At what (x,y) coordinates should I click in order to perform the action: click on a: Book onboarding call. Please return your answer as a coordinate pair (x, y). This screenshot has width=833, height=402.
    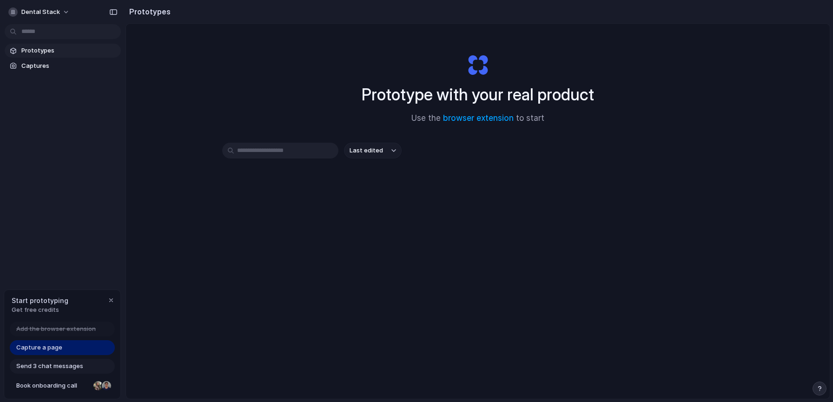
    Looking at the image, I should click on (62, 386).